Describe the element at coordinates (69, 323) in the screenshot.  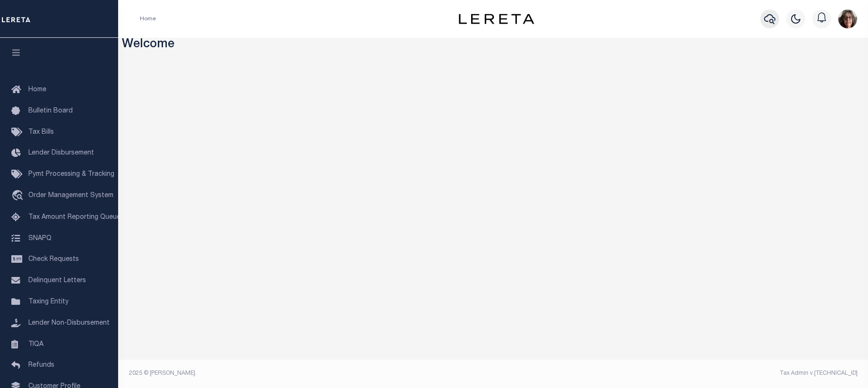
I see `span: Lender Non-Disbursement` at that location.